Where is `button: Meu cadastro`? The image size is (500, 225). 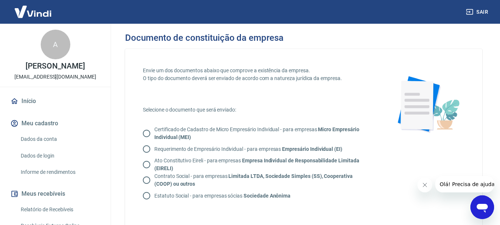
button: Meu cadastro is located at coordinates (55, 123).